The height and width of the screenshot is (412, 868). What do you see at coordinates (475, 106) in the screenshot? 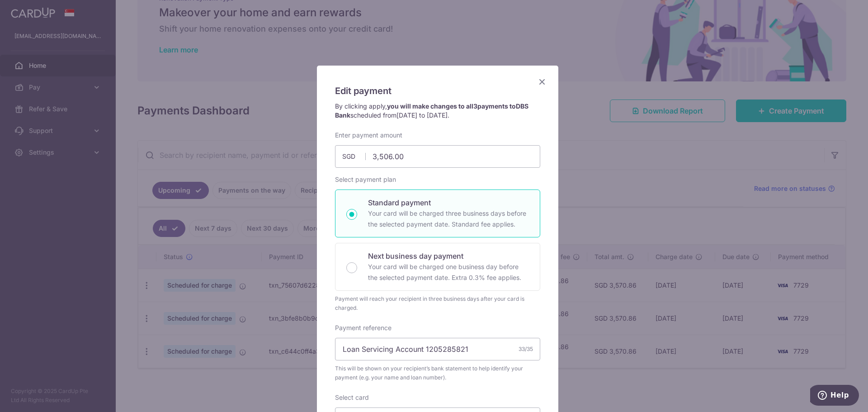
I see `span: 3` at bounding box center [475, 106].